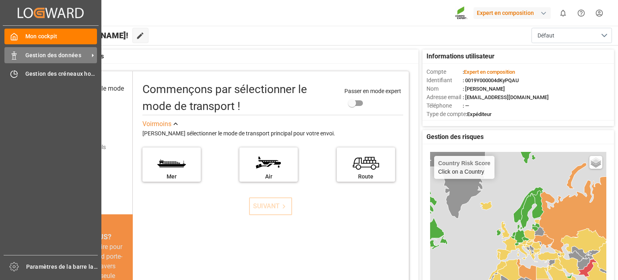 The image size is (618, 280). What do you see at coordinates (479, 114) in the screenshot?
I see `font: :Expéditeur` at bounding box center [479, 114].